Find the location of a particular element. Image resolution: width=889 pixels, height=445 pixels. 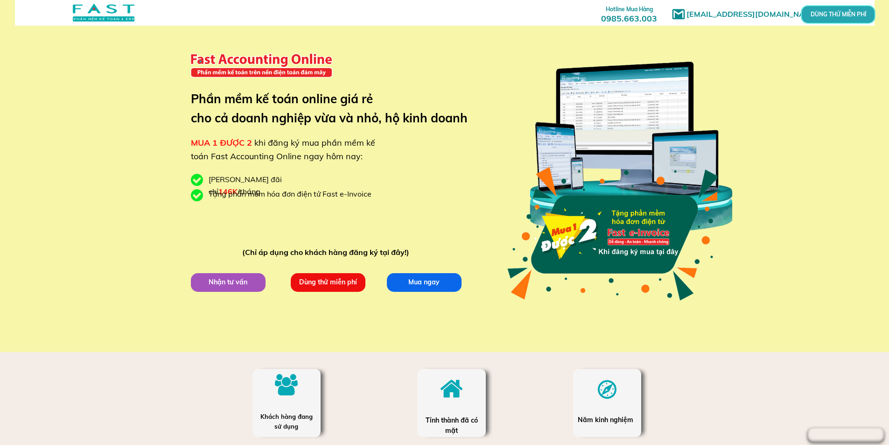

div: Khách hàng đang sử dụng is located at coordinates (286, 422).